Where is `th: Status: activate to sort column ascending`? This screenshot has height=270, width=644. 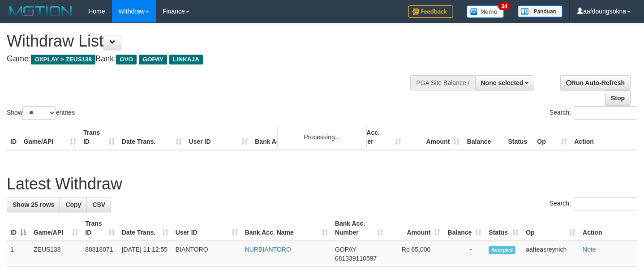 th: Status: activate to sort column ascending is located at coordinates (503, 228).